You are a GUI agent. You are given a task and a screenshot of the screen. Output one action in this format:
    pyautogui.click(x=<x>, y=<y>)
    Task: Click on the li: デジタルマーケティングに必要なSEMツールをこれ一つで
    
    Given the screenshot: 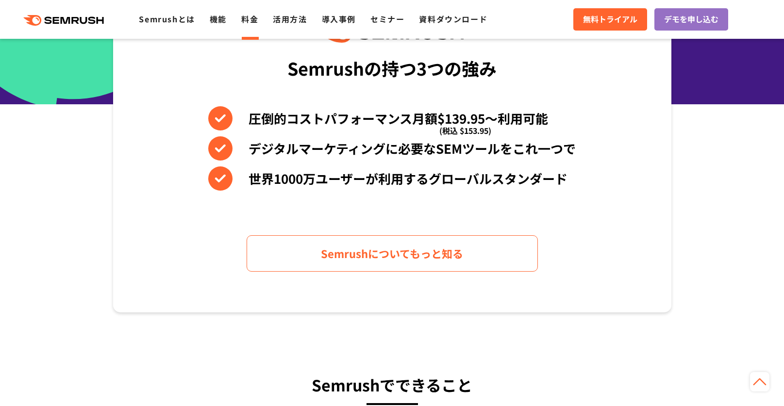 What is the action you would take?
    pyautogui.click(x=392, y=149)
    